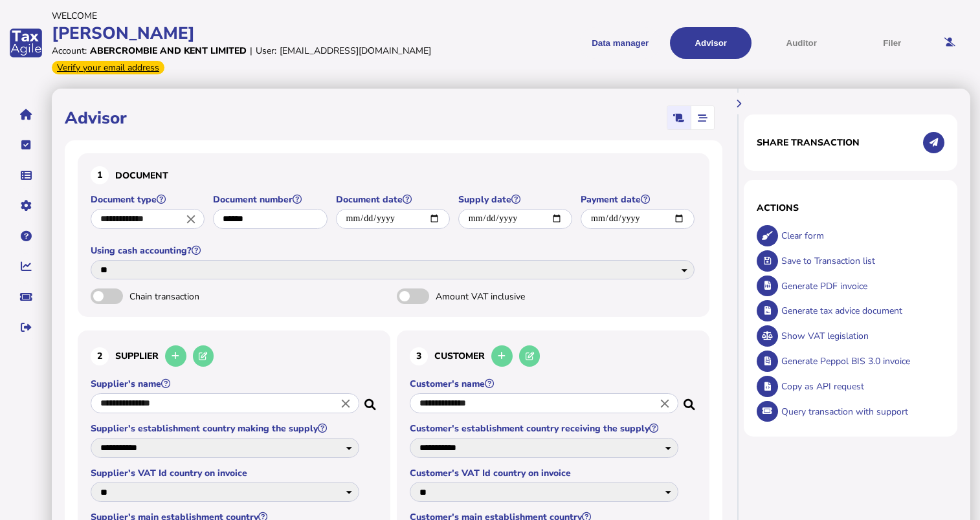 The height and width of the screenshot is (520, 980). Describe the element at coordinates (204, 356) in the screenshot. I see `button: Edit selected supplier in the database` at that location.